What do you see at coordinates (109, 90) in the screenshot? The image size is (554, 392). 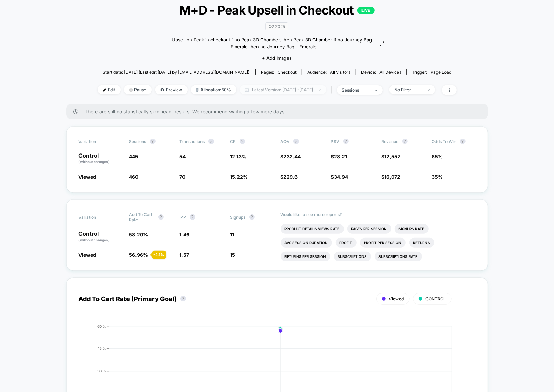 I see `span: Edit` at bounding box center [109, 90].